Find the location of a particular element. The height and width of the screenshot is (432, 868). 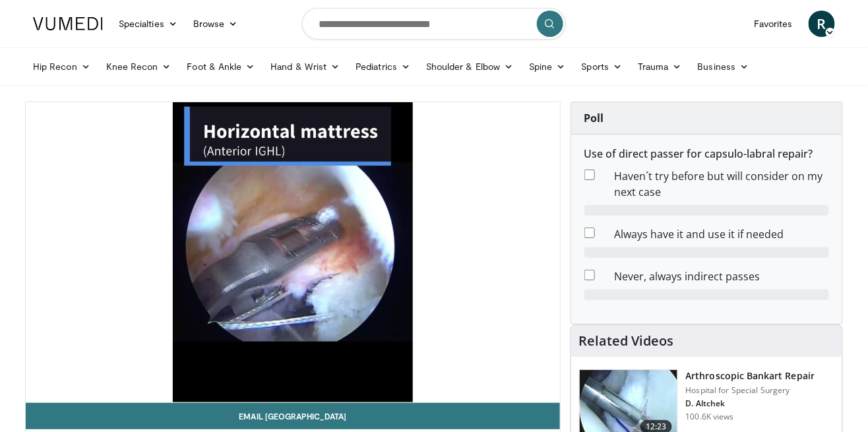

dd: Never, always indirect passes is located at coordinates (722, 277).